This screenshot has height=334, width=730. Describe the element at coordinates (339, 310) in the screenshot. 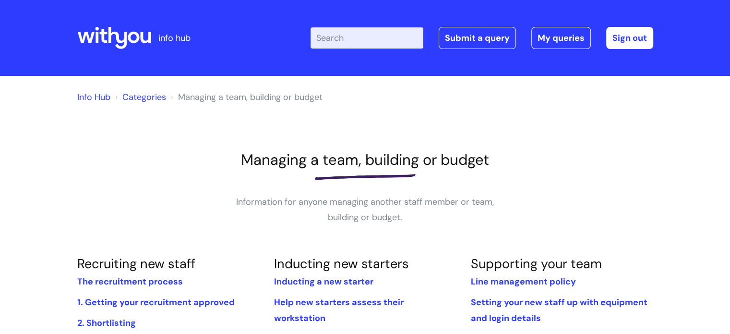

I see `a: Help new starters assess their workstation` at that location.